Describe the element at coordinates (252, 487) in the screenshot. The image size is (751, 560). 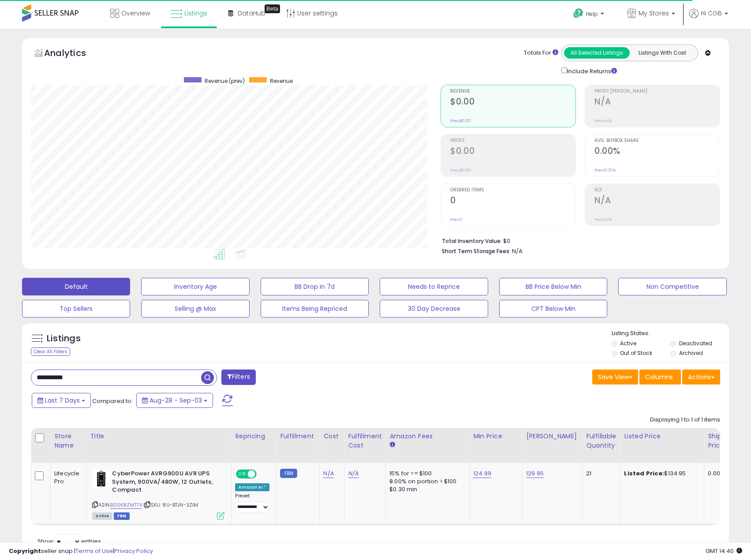
I see `div: Amazon AI *` at that location.